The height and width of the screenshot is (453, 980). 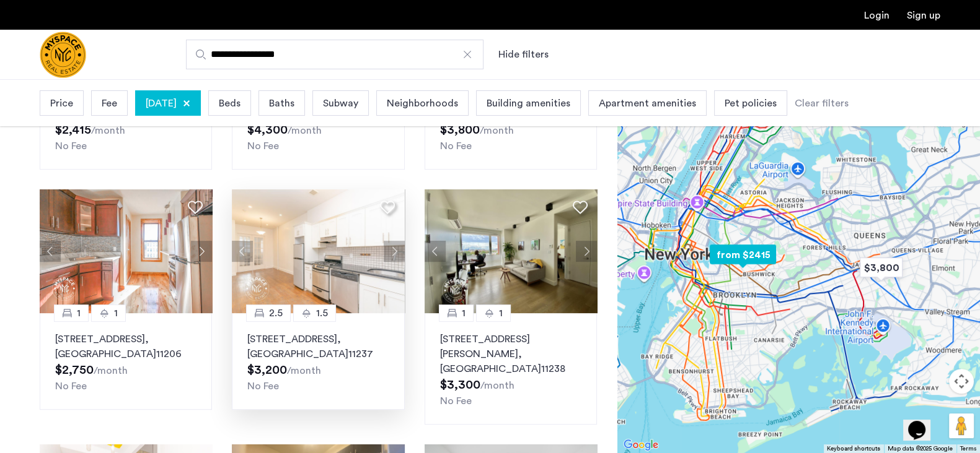 What do you see at coordinates (876, 16) in the screenshot?
I see `a: Login` at bounding box center [876, 16].